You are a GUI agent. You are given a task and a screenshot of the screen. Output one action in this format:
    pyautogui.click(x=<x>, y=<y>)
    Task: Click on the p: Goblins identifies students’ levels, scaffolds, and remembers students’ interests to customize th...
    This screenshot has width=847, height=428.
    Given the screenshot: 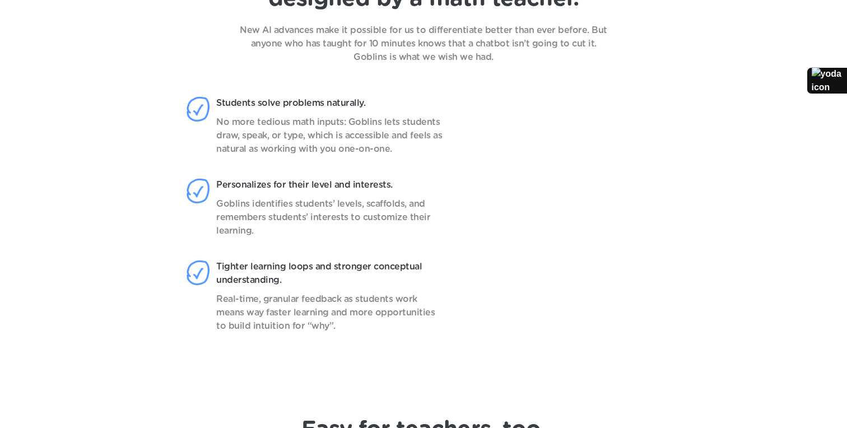 What is the action you would take?
    pyautogui.click(x=330, y=217)
    